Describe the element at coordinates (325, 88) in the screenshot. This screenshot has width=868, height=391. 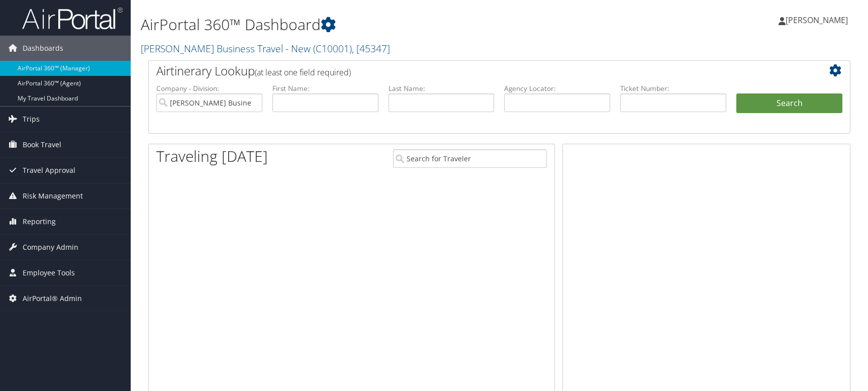
I see `label: First Name:` at that location.